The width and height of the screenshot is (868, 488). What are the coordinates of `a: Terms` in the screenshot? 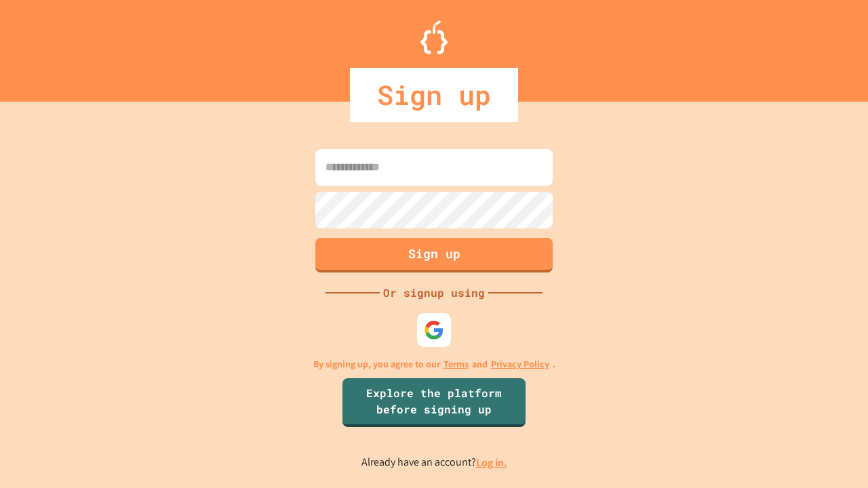 It's located at (455, 365).